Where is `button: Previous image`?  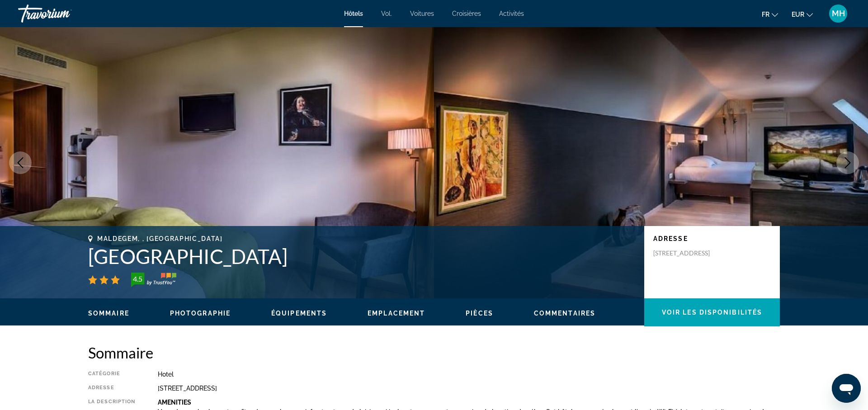
button: Previous image is located at coordinates (21, 162).